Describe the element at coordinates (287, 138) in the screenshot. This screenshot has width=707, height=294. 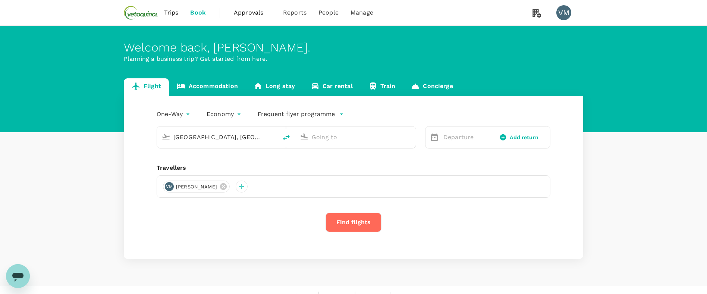
I see `button: delete` at that location.